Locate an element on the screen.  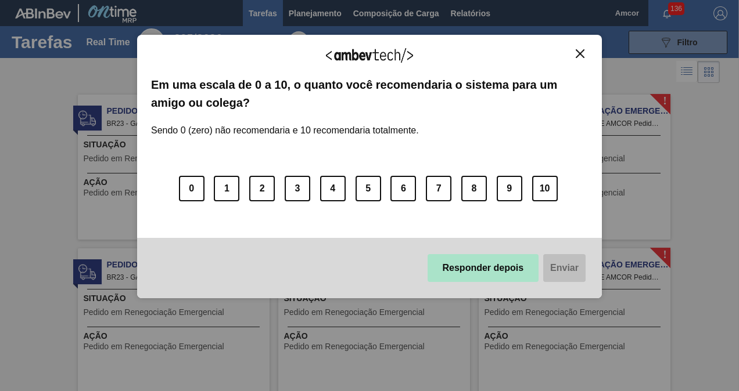
button: Close is located at coordinates (580, 53).